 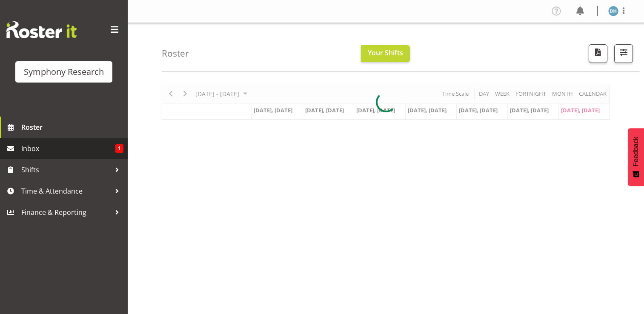 What do you see at coordinates (624, 54) in the screenshot?
I see `button: Filter Shifts` at bounding box center [624, 54].